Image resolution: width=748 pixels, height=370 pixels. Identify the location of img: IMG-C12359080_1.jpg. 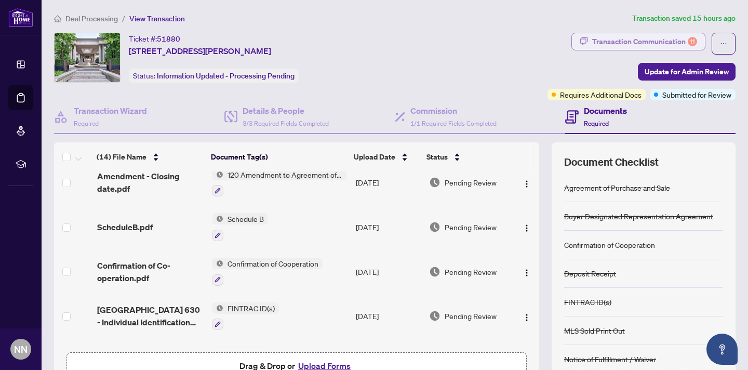
(87, 58).